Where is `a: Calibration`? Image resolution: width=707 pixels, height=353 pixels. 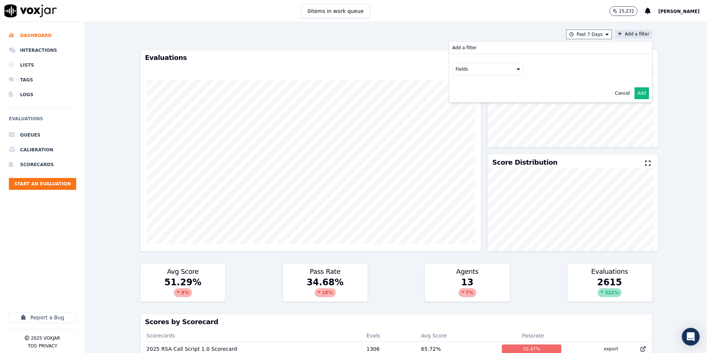 a: Calibration is located at coordinates (43, 150).